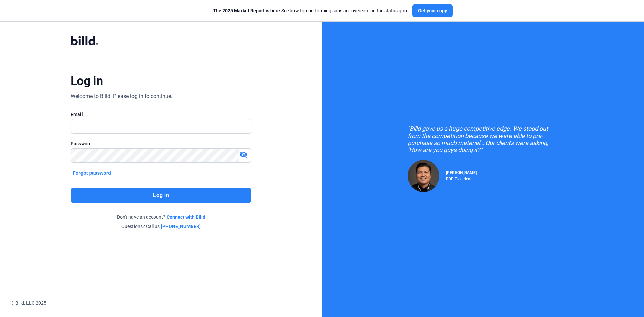 This screenshot has width=644, height=317. I want to click on div: "Billd gave us a huge competitive edge. We stood out from the competition because we were able to..., so click(483, 139).